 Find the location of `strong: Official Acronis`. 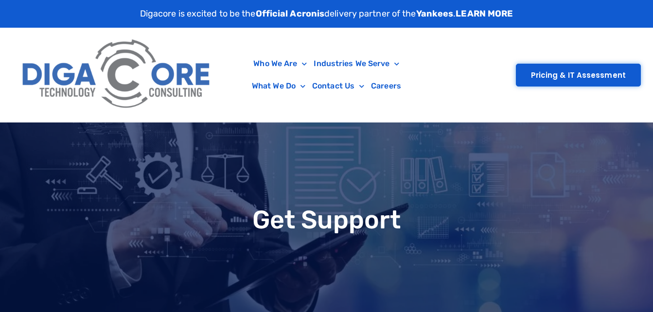

strong: Official Acronis is located at coordinates (290, 14).